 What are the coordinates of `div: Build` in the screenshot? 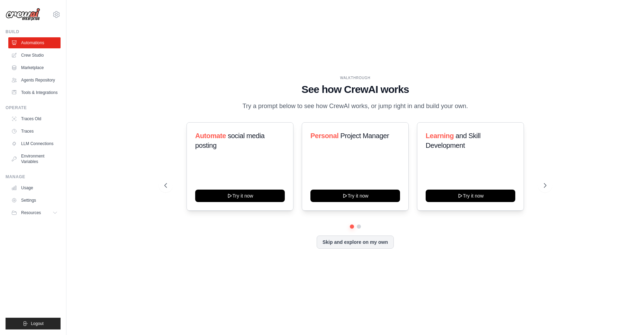 It's located at (33, 32).